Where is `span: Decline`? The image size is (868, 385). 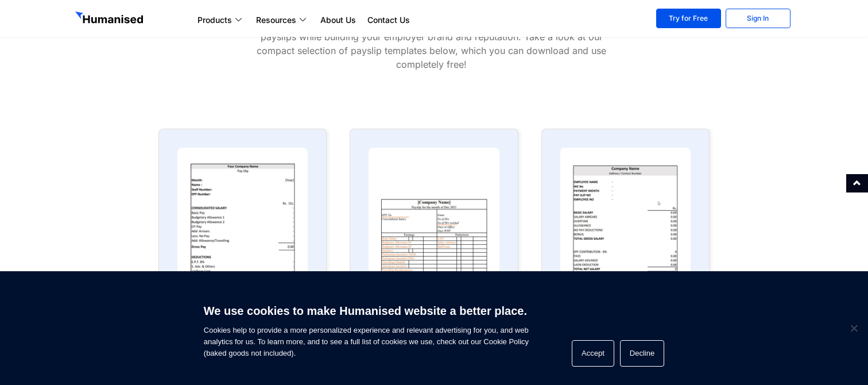 span: Decline is located at coordinates (854, 328).